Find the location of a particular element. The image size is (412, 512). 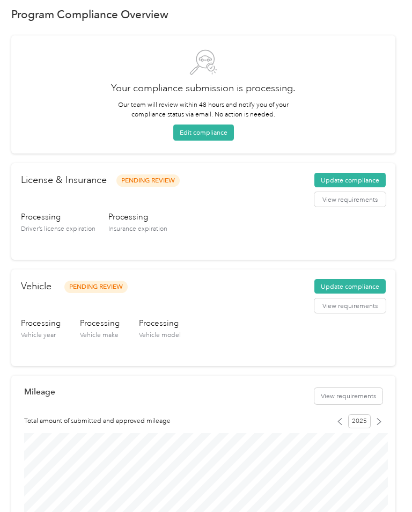

span: Driver’s license expiration is located at coordinates (58, 229).